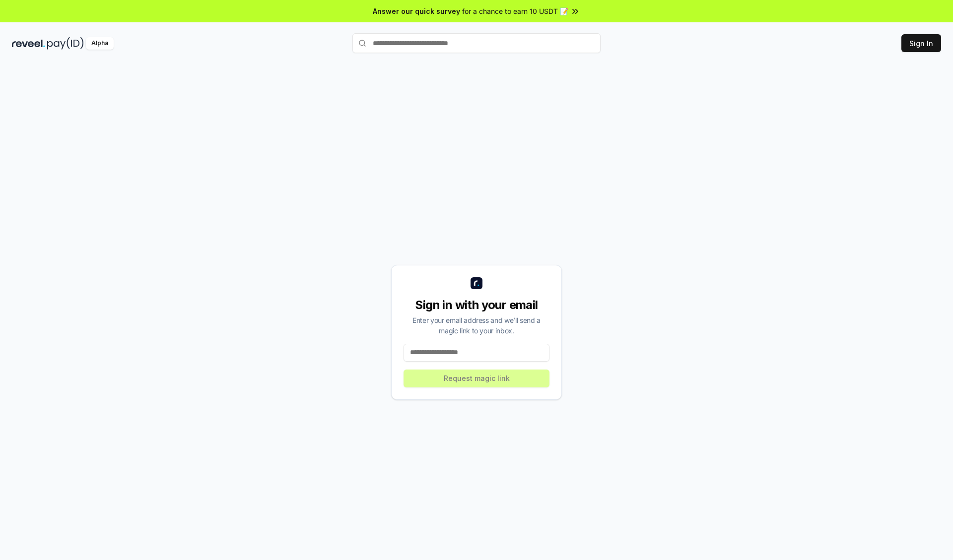 The height and width of the screenshot is (560, 953). I want to click on span: for a chance to earn 10 USDT 📝, so click(516, 11).